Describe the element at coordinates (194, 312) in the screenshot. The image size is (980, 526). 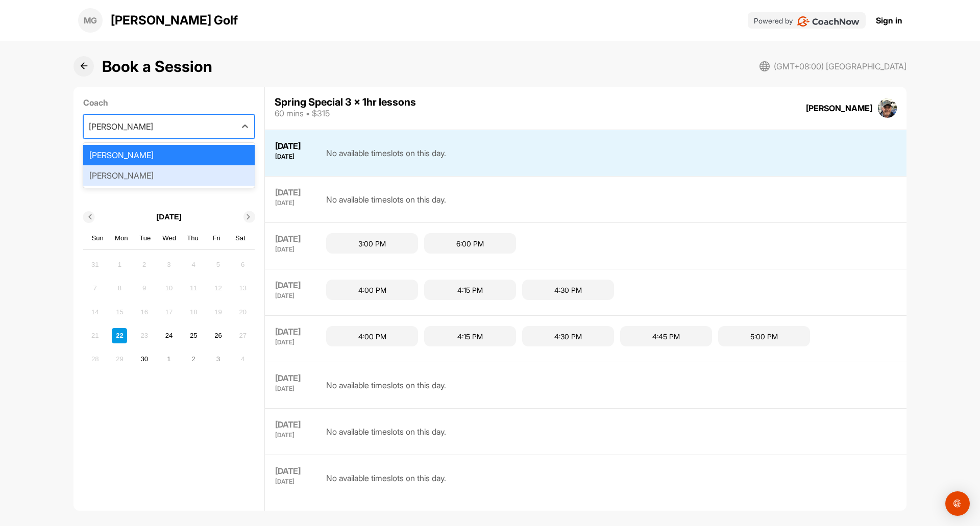
I see `div: Not available Thursday, September 18th, 2025` at that location.